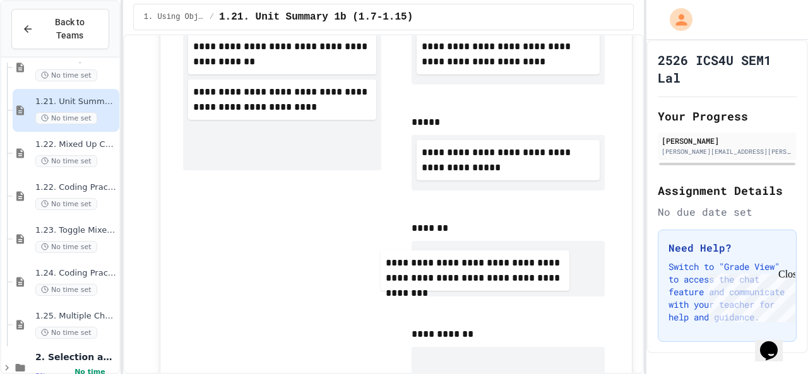  Describe the element at coordinates (676, 20) in the screenshot. I see `div: My Account` at that location.